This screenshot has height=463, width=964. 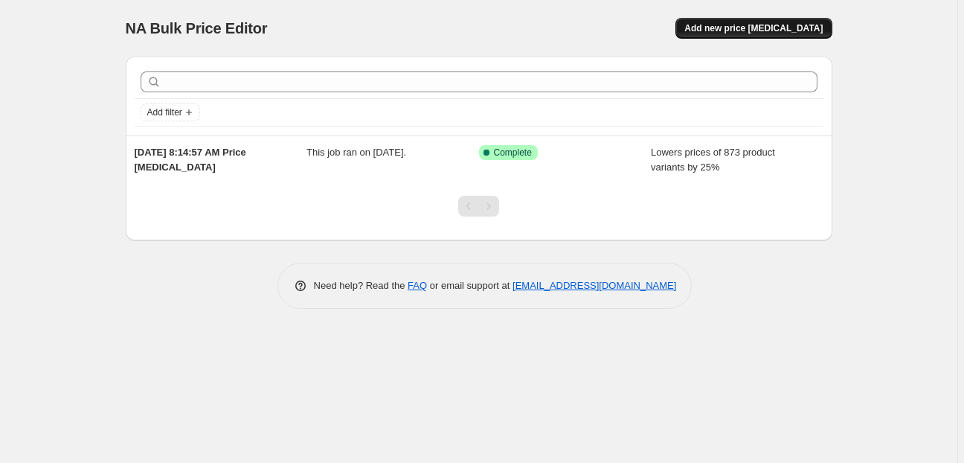 I want to click on a: FAQ, so click(x=417, y=285).